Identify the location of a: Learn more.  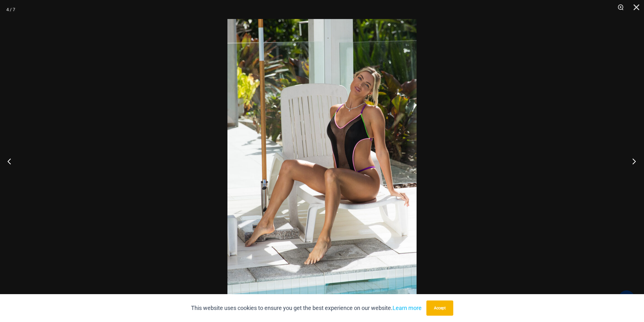
(407, 308).